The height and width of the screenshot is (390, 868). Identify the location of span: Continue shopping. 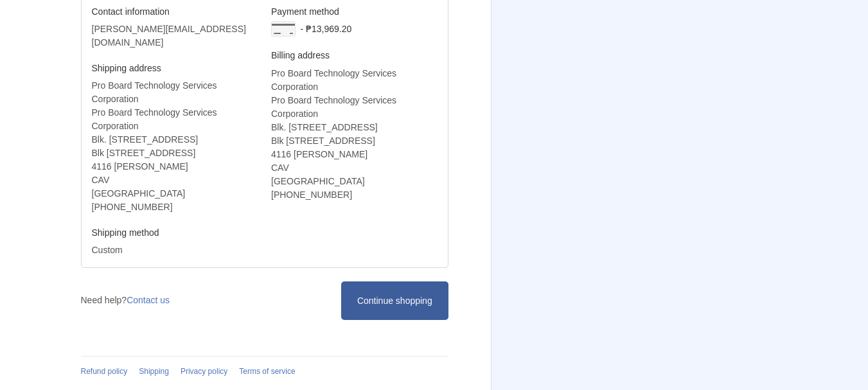
(394, 301).